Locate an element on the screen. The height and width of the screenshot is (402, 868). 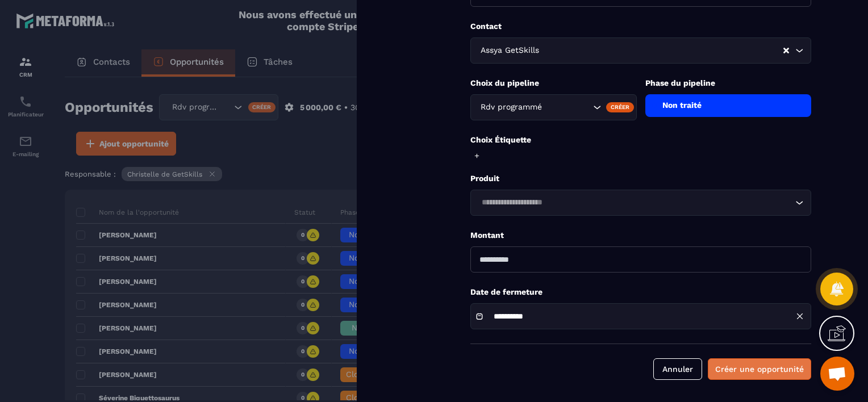
div: Ouvrir le chat is located at coordinates (837, 373).